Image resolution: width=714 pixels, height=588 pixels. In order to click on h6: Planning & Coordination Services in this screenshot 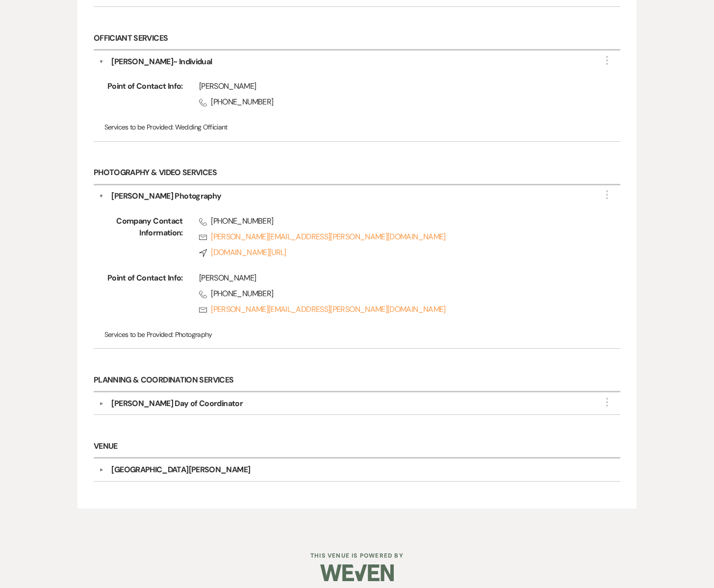, I will do `click(357, 380)`.